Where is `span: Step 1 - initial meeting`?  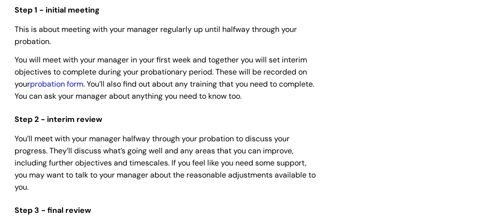
span: Step 1 - initial meeting is located at coordinates (57, 10).